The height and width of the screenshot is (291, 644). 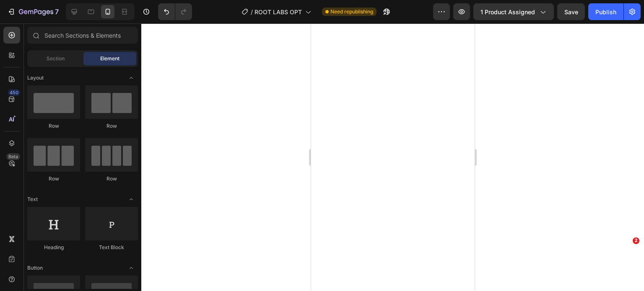 I want to click on div: Text Block, so click(x=111, y=248).